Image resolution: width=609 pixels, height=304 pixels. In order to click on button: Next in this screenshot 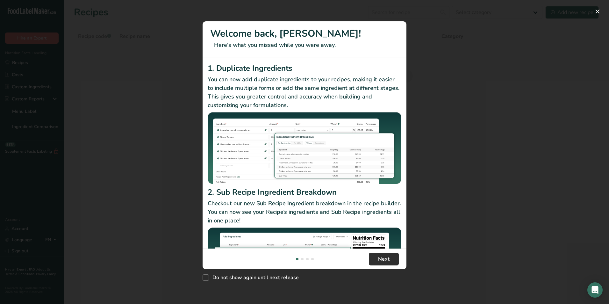, I will do `click(384, 259)`.